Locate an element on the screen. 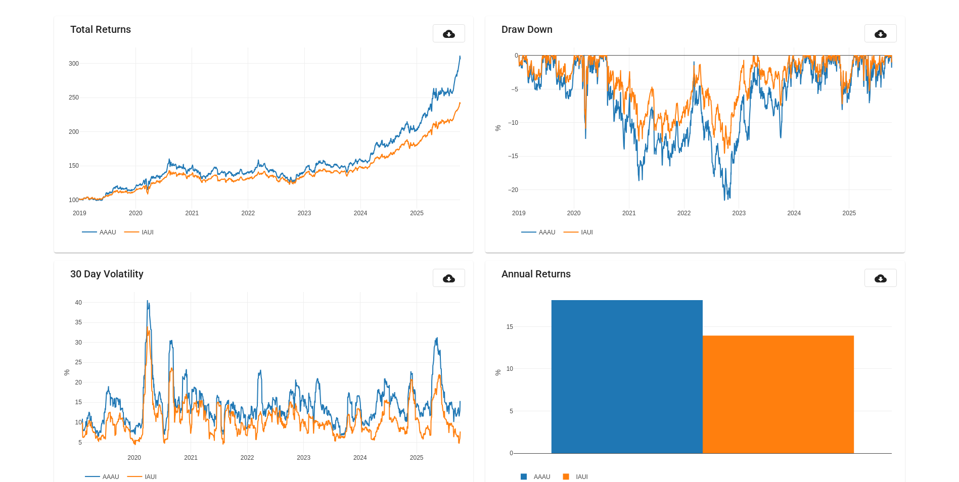 This screenshot has width=959, height=482. mat-card-title: 30 Day Volatility is located at coordinates (107, 274).